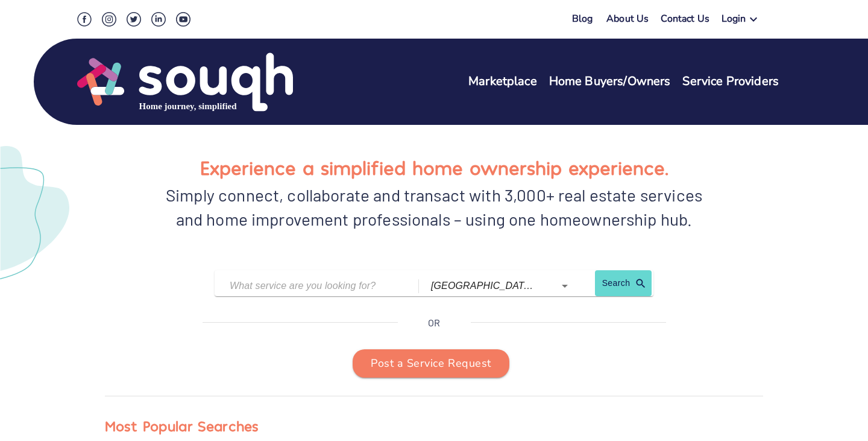 Image resolution: width=868 pixels, height=441 pixels. Describe the element at coordinates (181, 426) in the screenshot. I see `div: Most Popular Searches` at that location.